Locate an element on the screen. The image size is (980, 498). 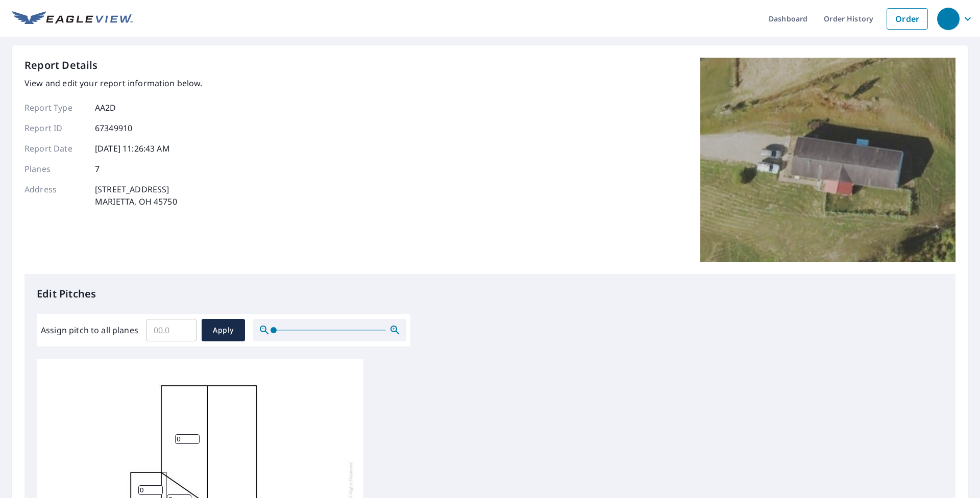
img: Top image is located at coordinates (827, 160).